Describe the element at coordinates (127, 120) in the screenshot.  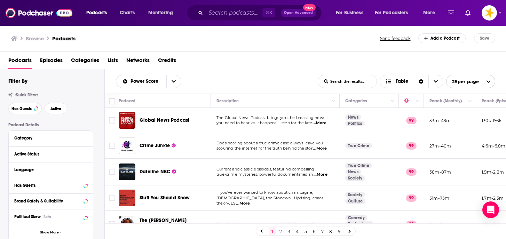
I see `img: Global News Podcast` at that location.